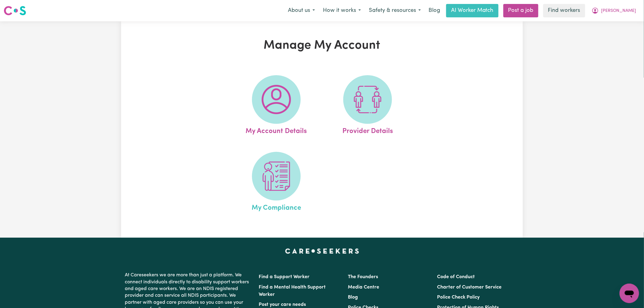  Describe the element at coordinates (322, 251) in the screenshot. I see `a: Careseekers home page` at that location.